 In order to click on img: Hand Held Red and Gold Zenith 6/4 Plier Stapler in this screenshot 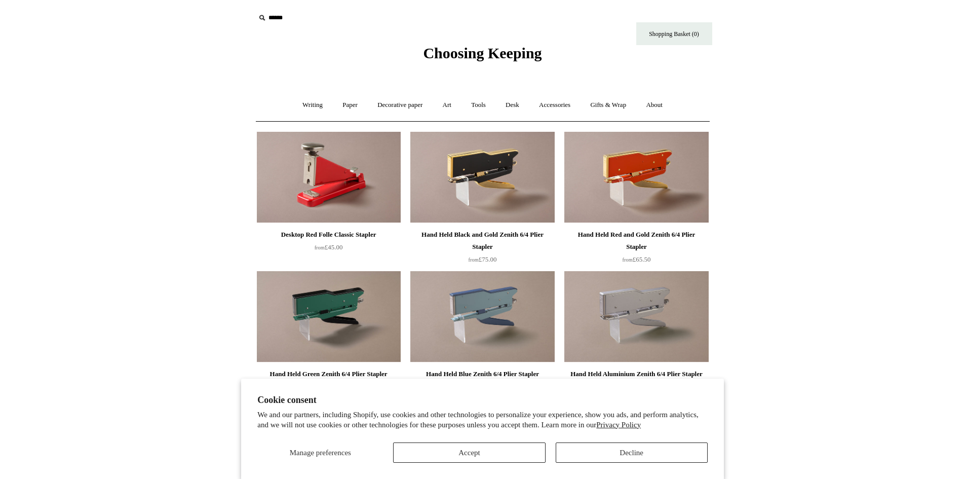, I will do `click(636, 177)`.